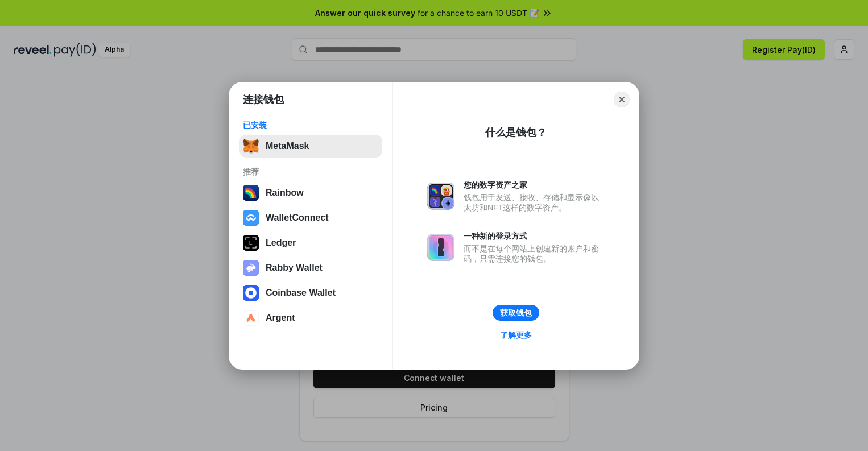  Describe the element at coordinates (310, 193) in the screenshot. I see `button: Rainbow` at that location.